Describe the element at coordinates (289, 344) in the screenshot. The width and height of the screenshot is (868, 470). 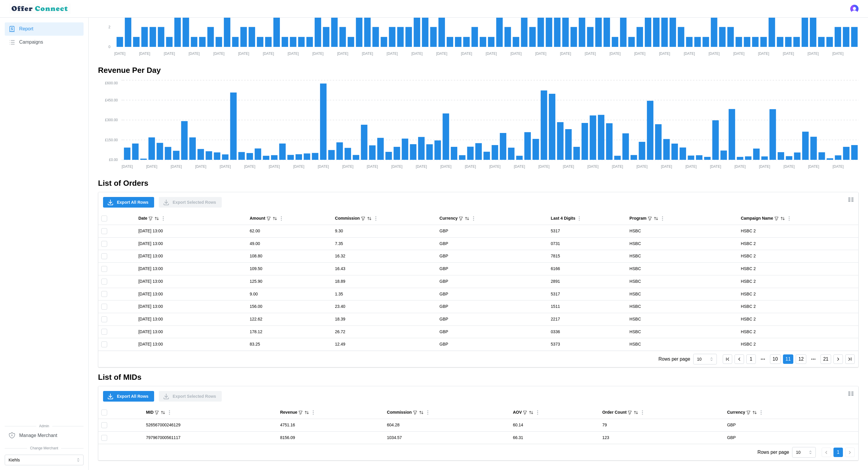
I see `td: 83.25` at that location.